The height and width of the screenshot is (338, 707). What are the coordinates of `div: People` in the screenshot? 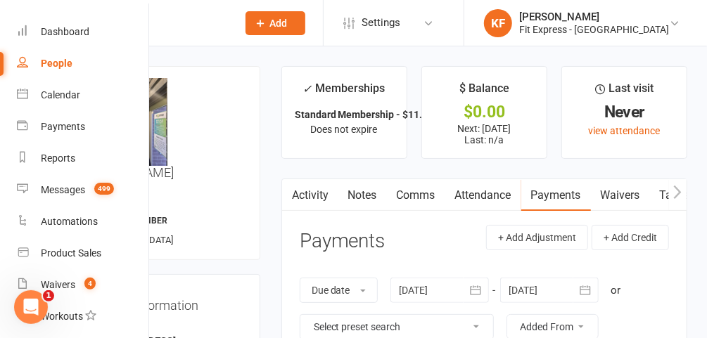 It's located at (56, 63).